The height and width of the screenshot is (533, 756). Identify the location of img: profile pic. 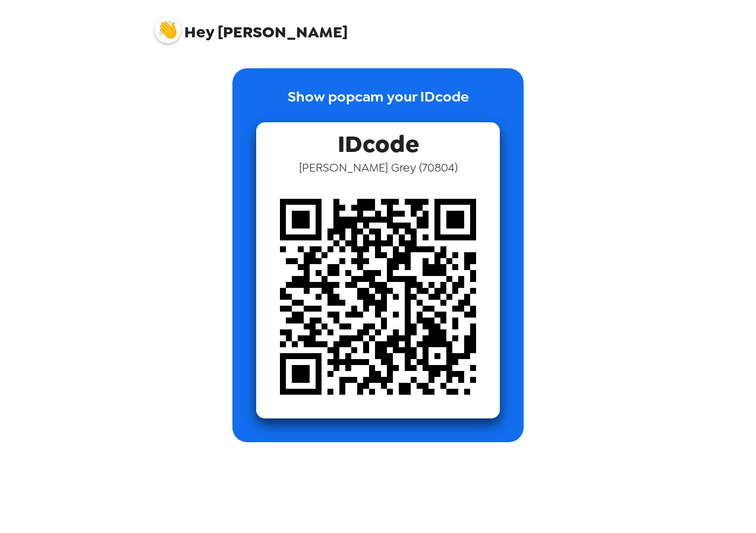
(168, 30).